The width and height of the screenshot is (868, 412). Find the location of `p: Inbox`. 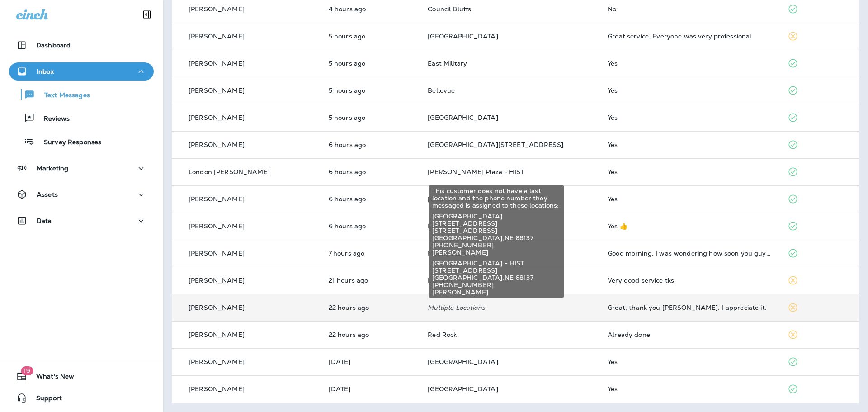

p: Inbox is located at coordinates (45, 71).